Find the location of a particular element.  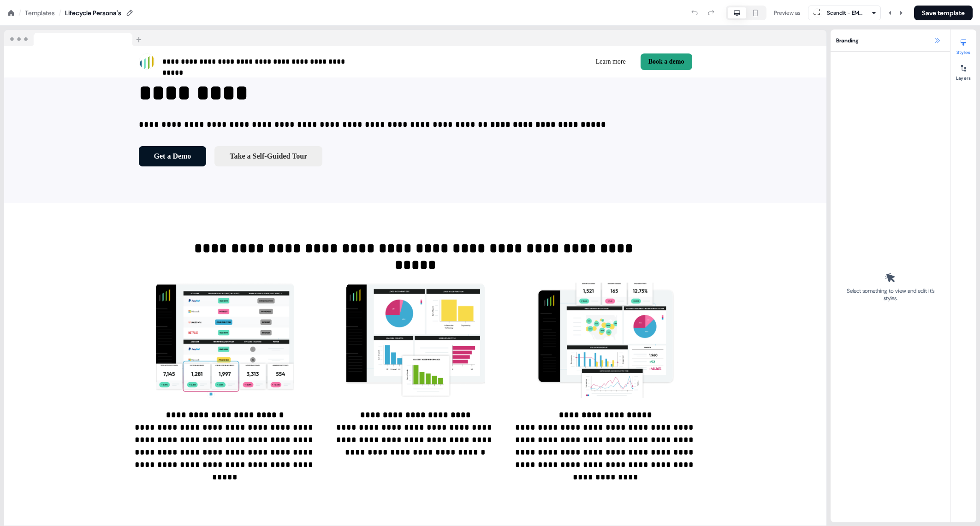

div: Preview as is located at coordinates (787, 13).